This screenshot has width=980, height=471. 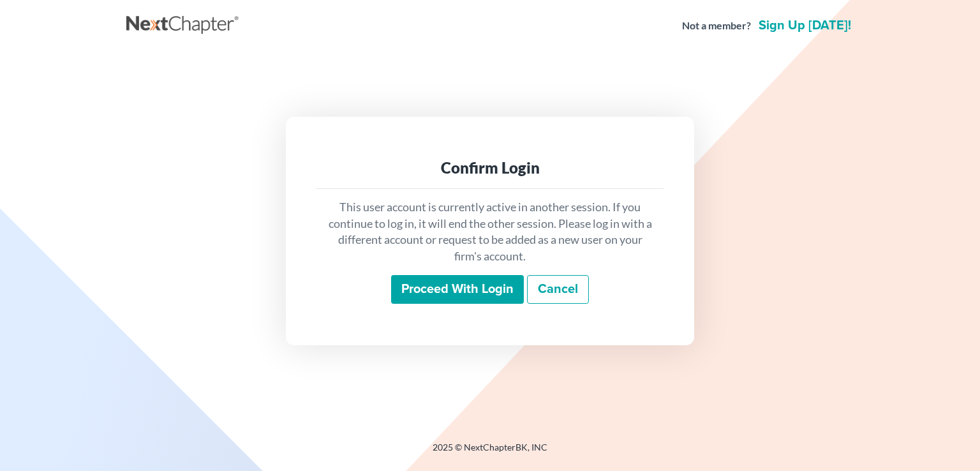 I want to click on div: Confirm Login, so click(x=490, y=168).